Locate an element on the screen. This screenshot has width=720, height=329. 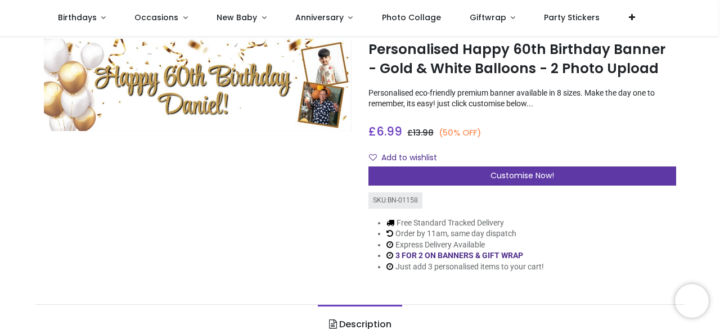
span: Customise Now! is located at coordinates (522, 175).